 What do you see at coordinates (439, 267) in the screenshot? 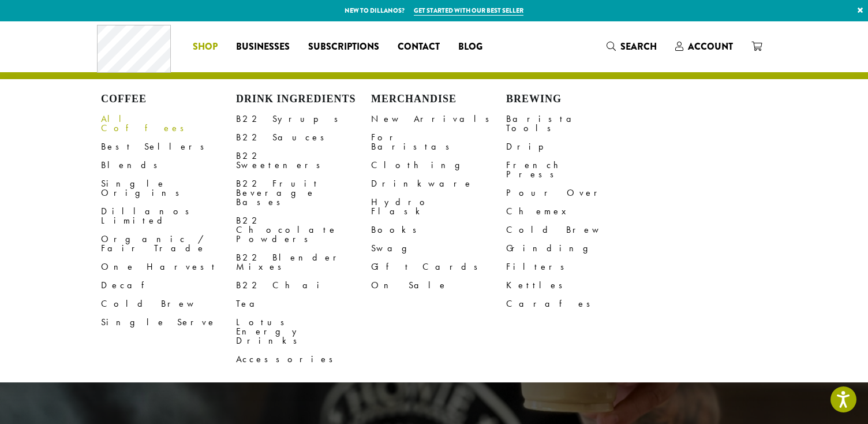
I see `a: Gift Cards` at bounding box center [439, 267].